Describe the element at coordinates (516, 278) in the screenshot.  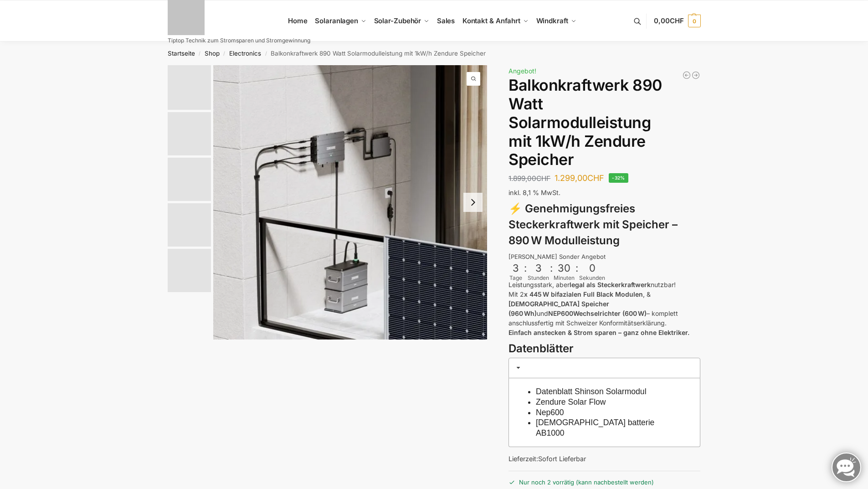
I see `div: Tage` at that location.